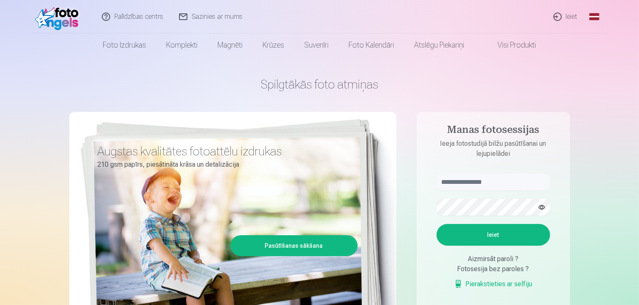 Image resolution: width=639 pixels, height=305 pixels. I want to click on h4: Manas fotosessijas, so click(493, 131).